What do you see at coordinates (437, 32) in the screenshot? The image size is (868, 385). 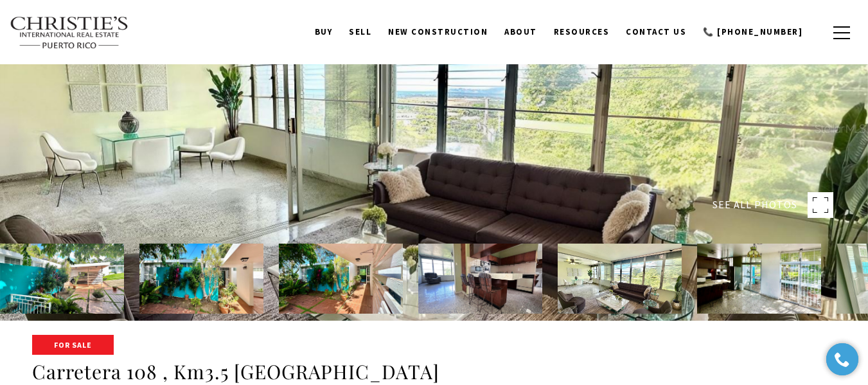 I see `a: New Construction` at bounding box center [437, 32].